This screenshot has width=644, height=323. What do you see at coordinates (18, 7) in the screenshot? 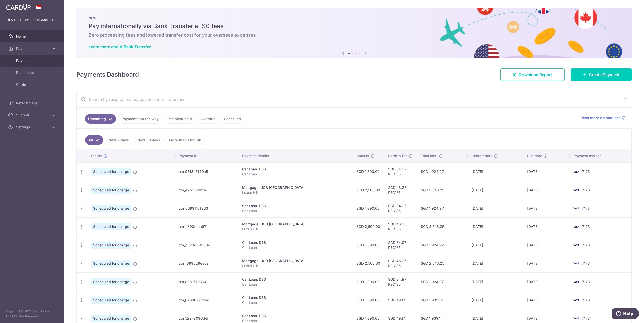
I see `img: CardUp` at bounding box center [18, 7].